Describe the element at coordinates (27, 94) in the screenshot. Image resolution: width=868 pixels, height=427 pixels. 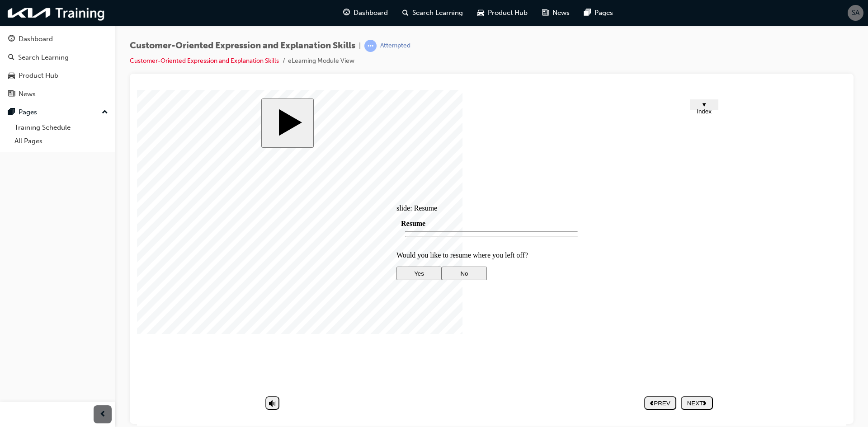
I see `div: News` at that location.